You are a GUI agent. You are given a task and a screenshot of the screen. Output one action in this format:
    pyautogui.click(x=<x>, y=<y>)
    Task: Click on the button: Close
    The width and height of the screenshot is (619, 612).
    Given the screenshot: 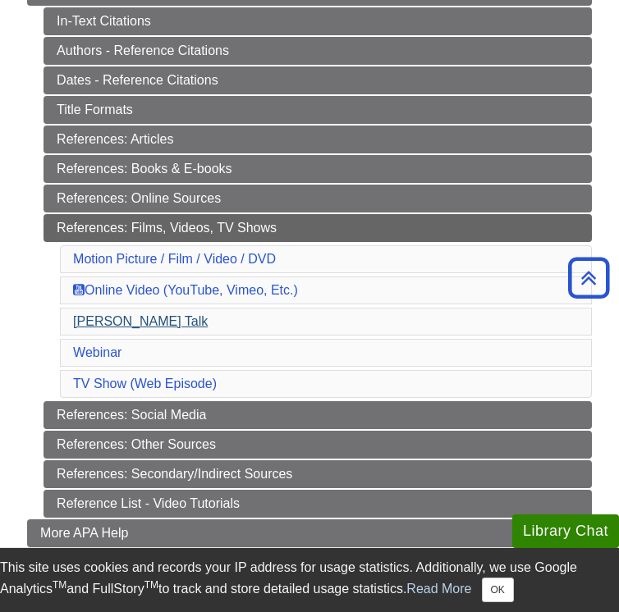 What is the action you would take?
    pyautogui.click(x=497, y=590)
    